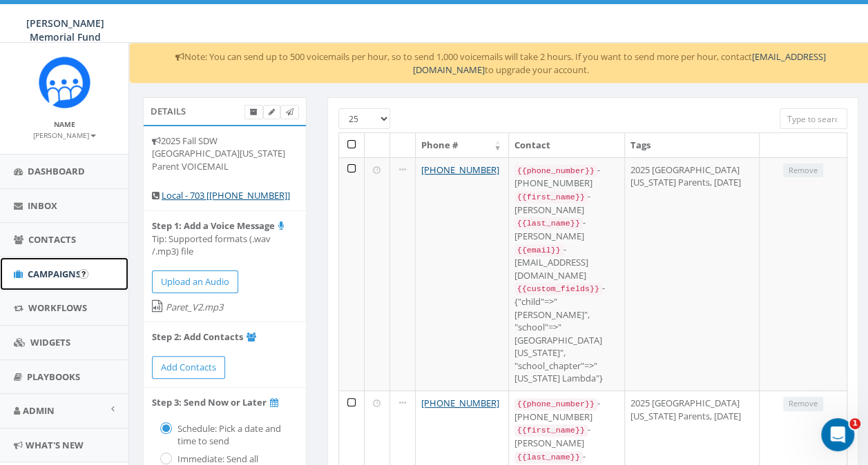 The image size is (868, 465). What do you see at coordinates (225, 304) in the screenshot?
I see `label: Paret_V2.mp3` at bounding box center [225, 304].